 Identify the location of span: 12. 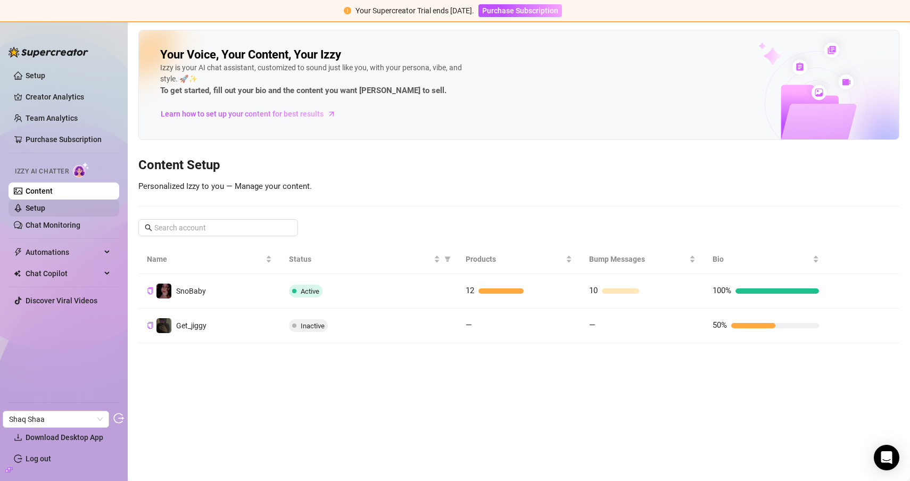
(470, 291).